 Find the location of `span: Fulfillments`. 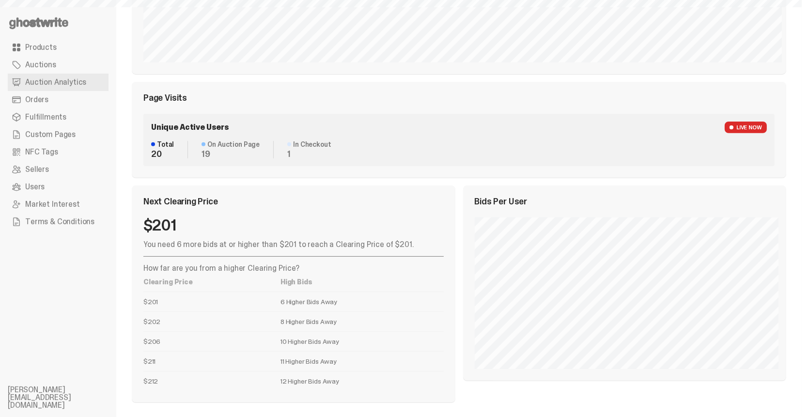

span: Fulfillments is located at coordinates (46, 117).